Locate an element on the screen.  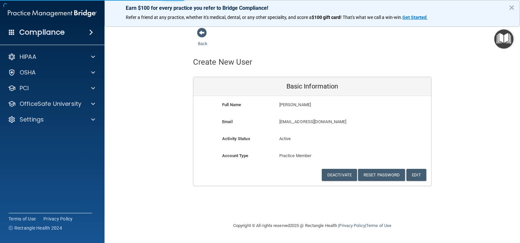
p: Practice Member is located at coordinates (312, 156).